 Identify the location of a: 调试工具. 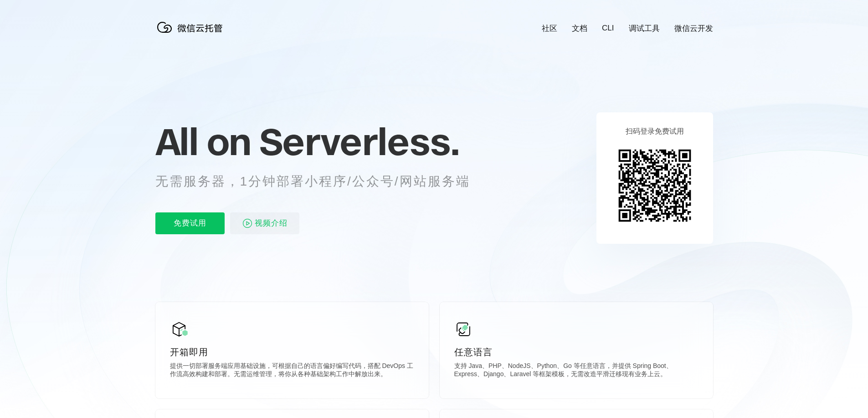
(644, 28).